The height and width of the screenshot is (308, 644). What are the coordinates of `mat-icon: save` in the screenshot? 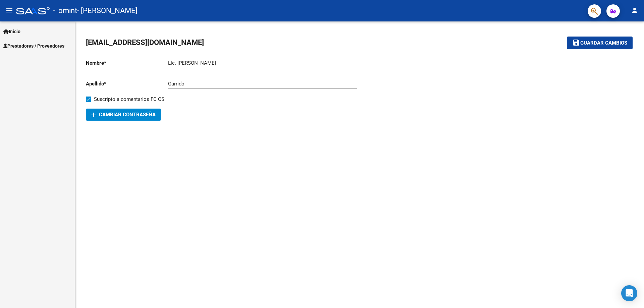 It's located at (576, 42).